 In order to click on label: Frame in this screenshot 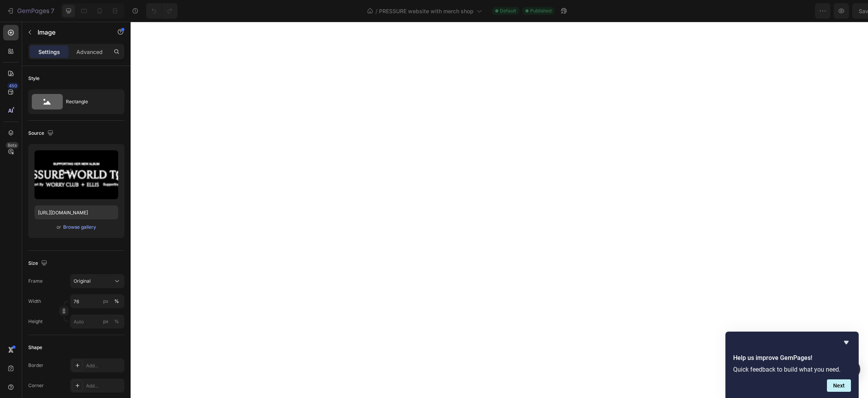, I will do `click(35, 280)`.